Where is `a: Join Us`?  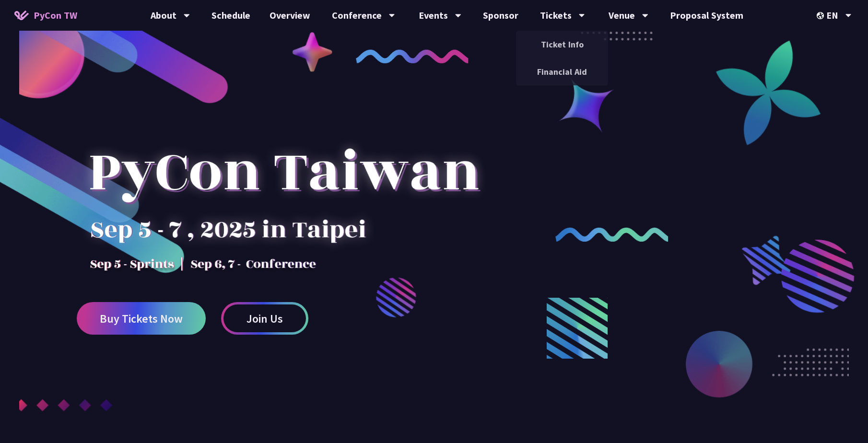 a: Join Us is located at coordinates (264, 318).